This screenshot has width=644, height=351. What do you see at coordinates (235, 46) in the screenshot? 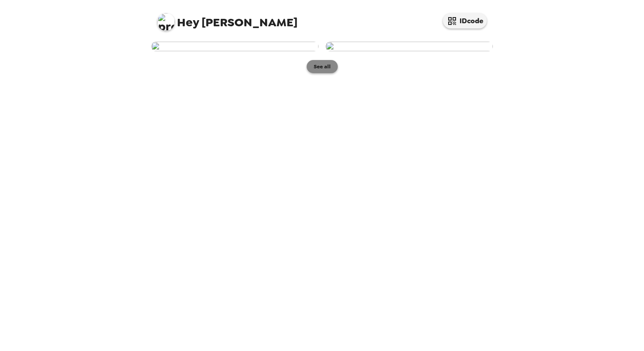
I see `img: user-278874` at bounding box center [235, 46].